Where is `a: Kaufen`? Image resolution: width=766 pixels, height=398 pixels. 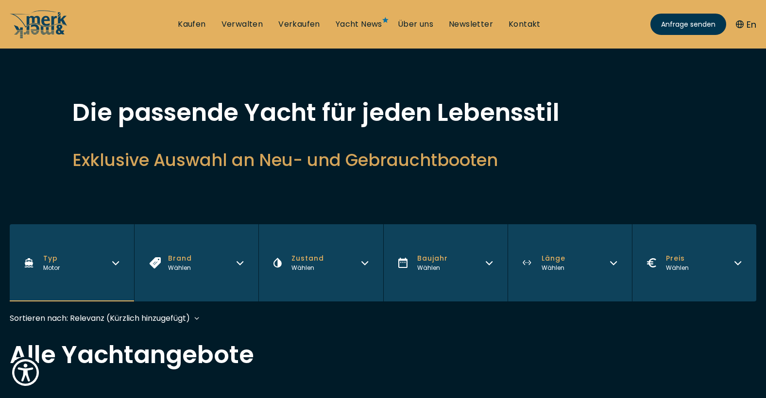 a: Kaufen is located at coordinates (191, 24).